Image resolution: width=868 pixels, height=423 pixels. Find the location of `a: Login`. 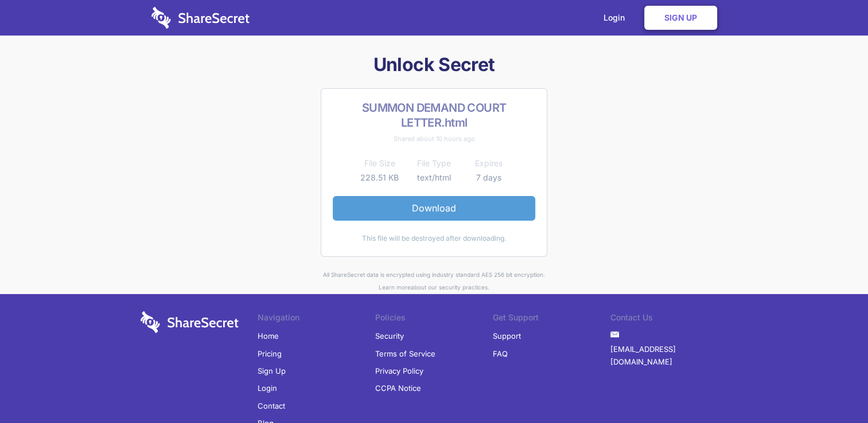

a: Login is located at coordinates (267, 388).